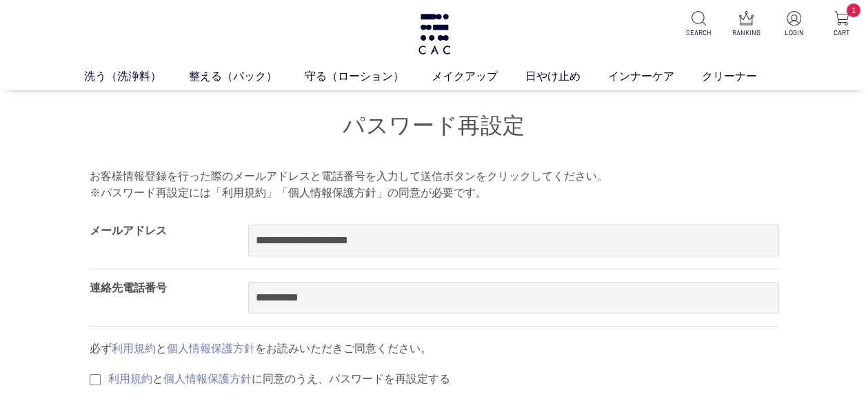 Image resolution: width=868 pixels, height=408 pixels. I want to click on p: RANKING, so click(746, 32).